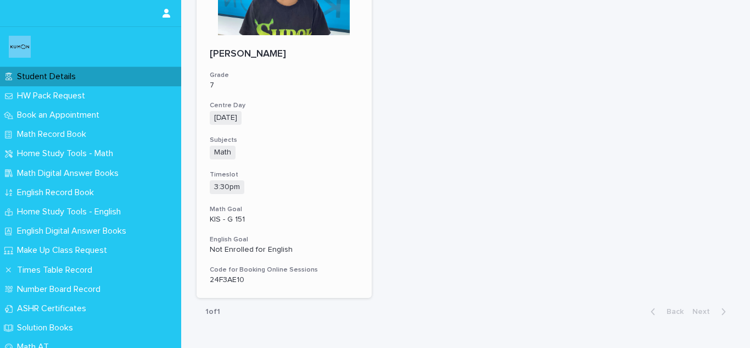 The height and width of the screenshot is (348, 750). What do you see at coordinates (284, 249) in the screenshot?
I see `p: Not Enrolled for English` at bounding box center [284, 249].